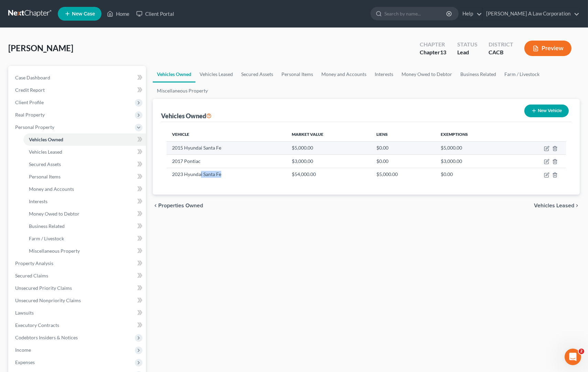  I want to click on span: Personal Items, so click(44, 176).